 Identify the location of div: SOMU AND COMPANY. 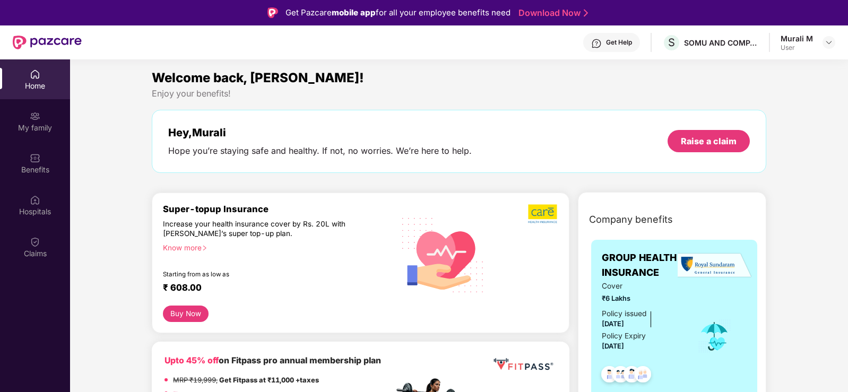
(721, 42).